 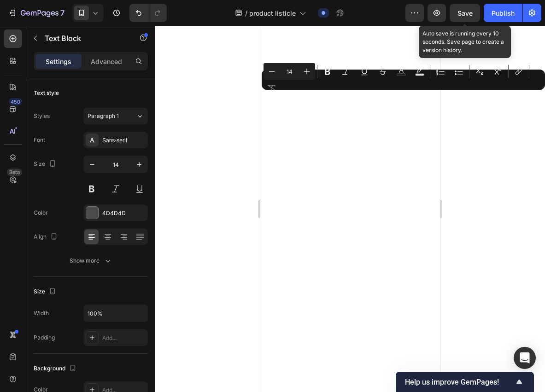 I want to click on div: Undo/Redo, so click(x=148, y=13).